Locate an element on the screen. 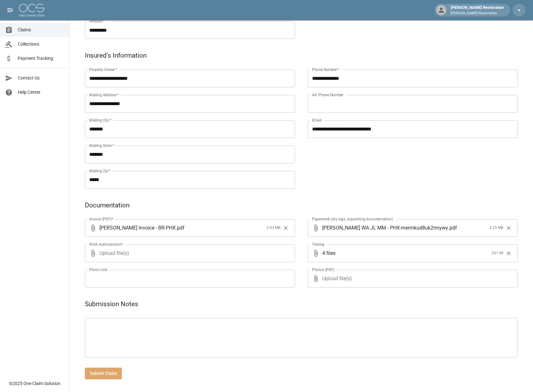 This screenshot has height=392, width=533. span: 3.03 MB is located at coordinates (274, 228).